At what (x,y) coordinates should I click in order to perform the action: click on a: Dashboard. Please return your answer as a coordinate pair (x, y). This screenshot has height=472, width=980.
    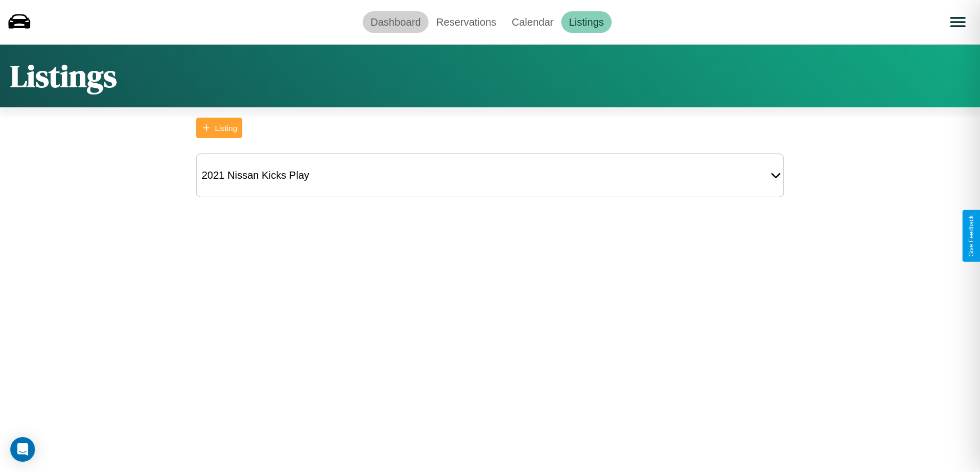
    Looking at the image, I should click on (396, 22).